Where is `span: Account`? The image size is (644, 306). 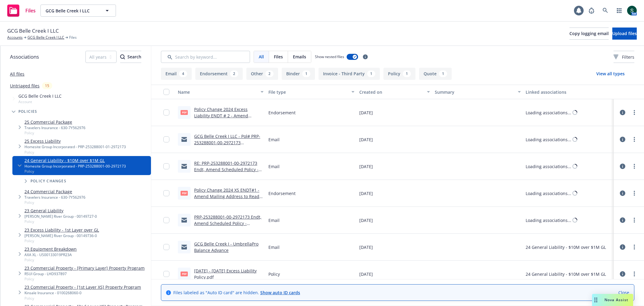 span: Account is located at coordinates (40, 102).